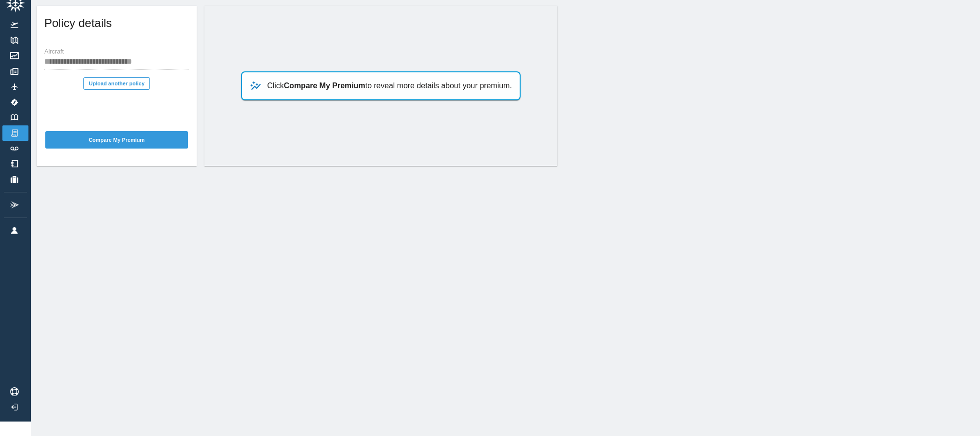  I want to click on label: Aircraft, so click(54, 52).